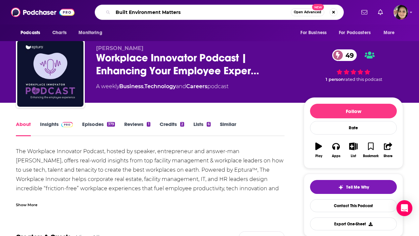 This screenshot has height=236, width=419. Describe the element at coordinates (388, 150) in the screenshot. I see `button: Share` at that location.